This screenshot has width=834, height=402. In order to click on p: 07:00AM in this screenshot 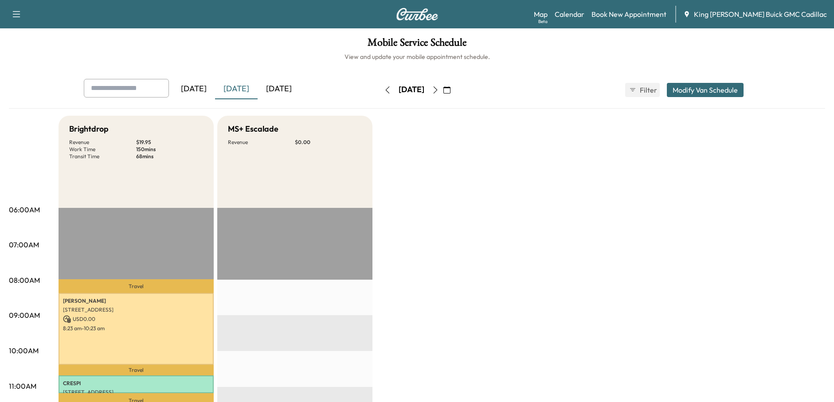, I will do `click(24, 245)`.